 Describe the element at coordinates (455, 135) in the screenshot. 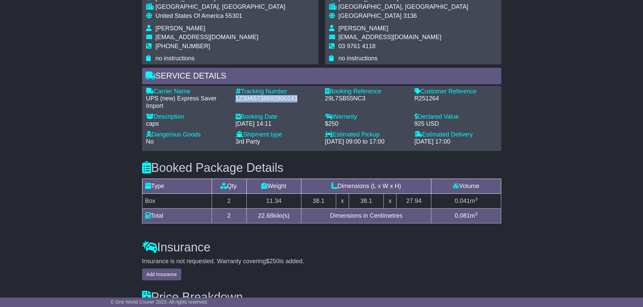

I see `div: Estimated Delivery` at that location.